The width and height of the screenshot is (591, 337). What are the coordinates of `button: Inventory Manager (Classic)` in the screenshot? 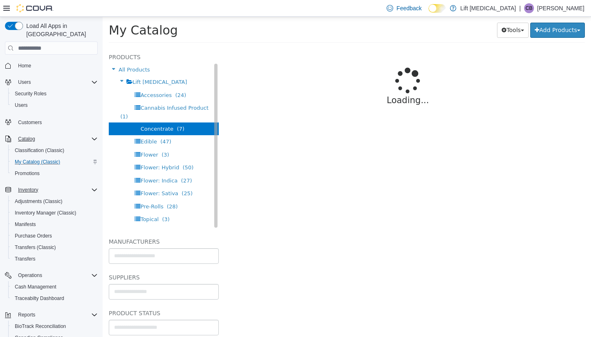 It's located at (55, 213).